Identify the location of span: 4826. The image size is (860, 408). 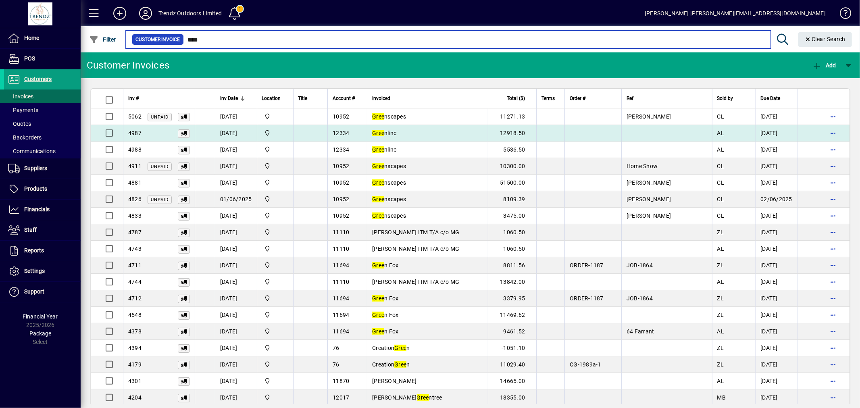
(135, 199).